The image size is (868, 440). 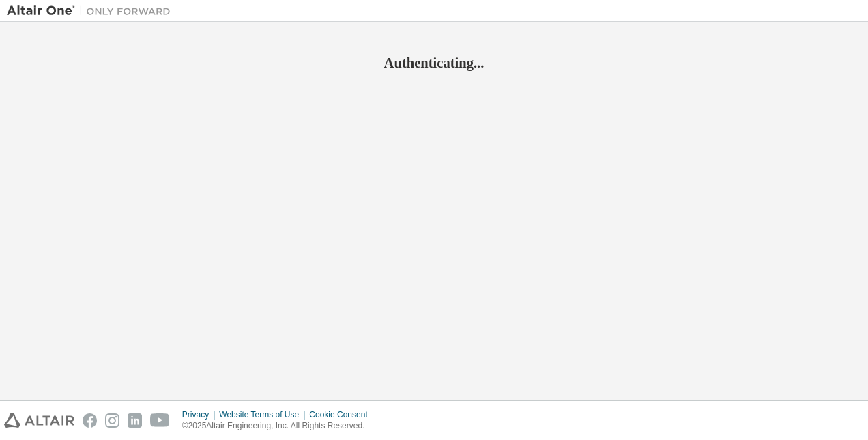 I want to click on img: Altair One, so click(x=92, y=11).